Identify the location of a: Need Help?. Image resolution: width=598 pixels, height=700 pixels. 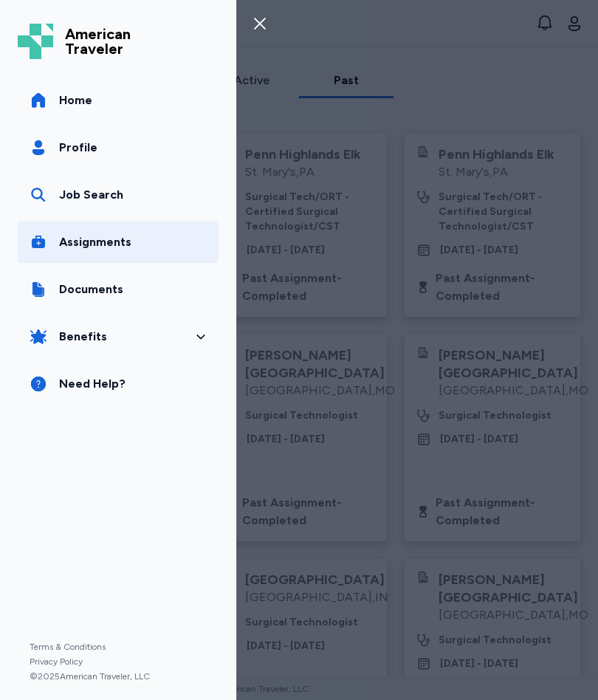
(118, 384).